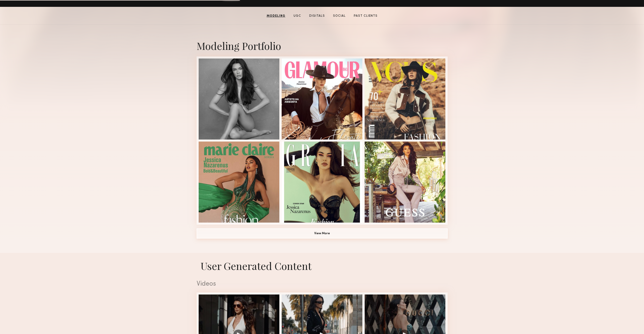 The width and height of the screenshot is (644, 334). I want to click on a: UGC, so click(298, 16).